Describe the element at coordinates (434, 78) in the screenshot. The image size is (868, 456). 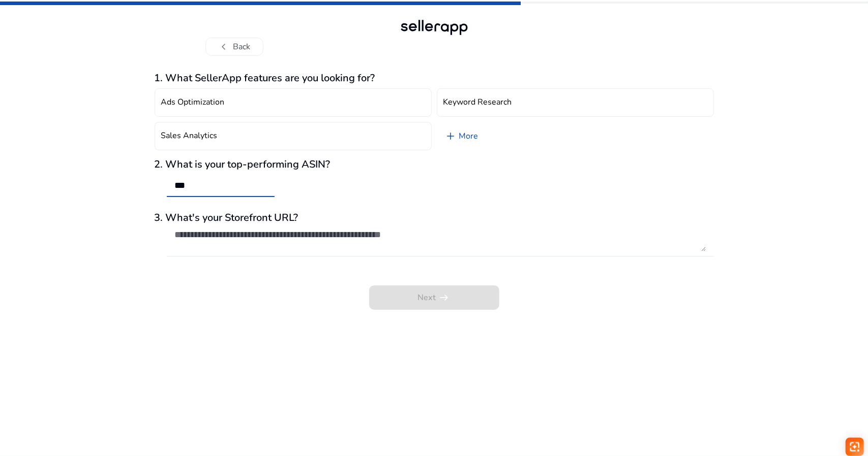
I see `h3: 1. What SellerApp features are you looking for?` at that location.